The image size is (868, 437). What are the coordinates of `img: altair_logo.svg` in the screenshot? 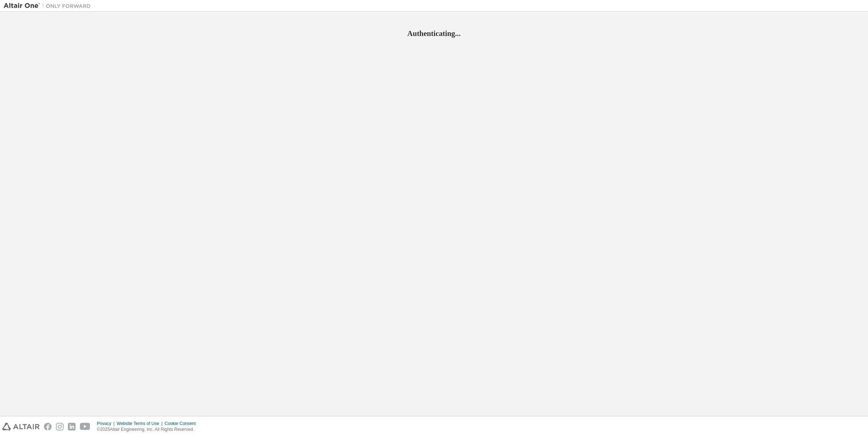 It's located at (21, 426).